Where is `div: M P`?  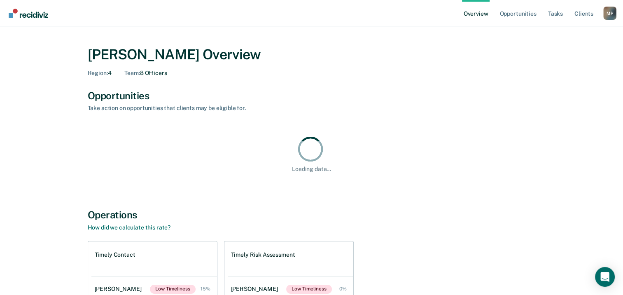 div: M P is located at coordinates (610, 13).